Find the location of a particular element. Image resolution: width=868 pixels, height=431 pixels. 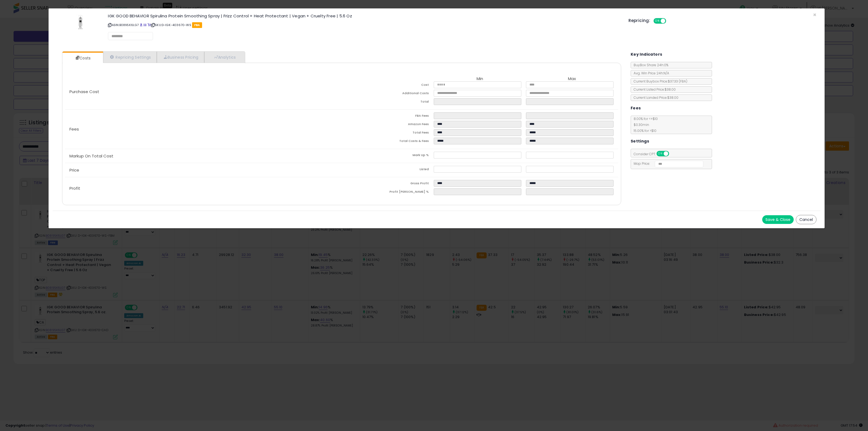

td: Mark Up % is located at coordinates (387, 156).